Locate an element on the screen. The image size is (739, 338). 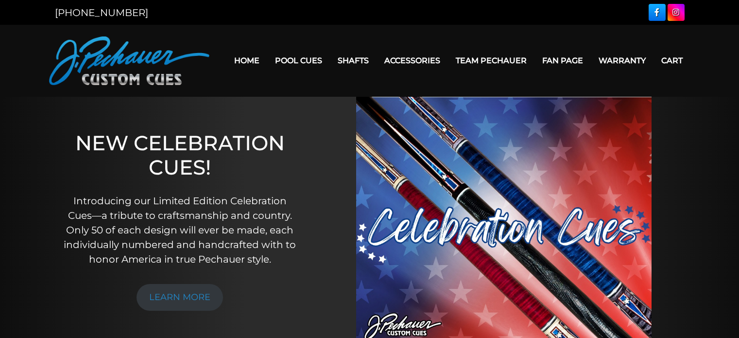
img: Pechauer Custom Cues is located at coordinates (129, 61).